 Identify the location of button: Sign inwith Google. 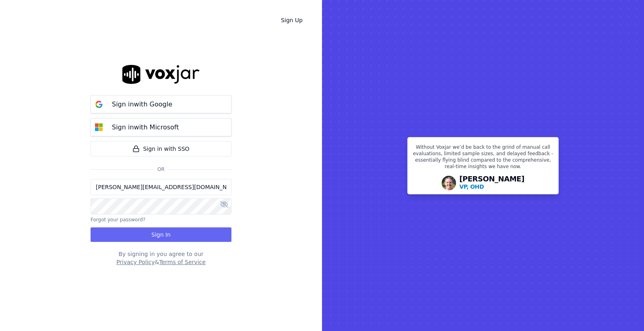
(161, 104).